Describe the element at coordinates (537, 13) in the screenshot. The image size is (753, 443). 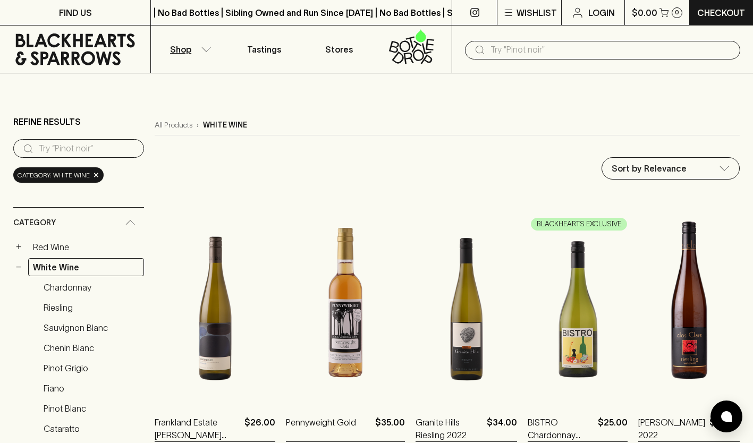
I see `p: Wishlist` at that location.